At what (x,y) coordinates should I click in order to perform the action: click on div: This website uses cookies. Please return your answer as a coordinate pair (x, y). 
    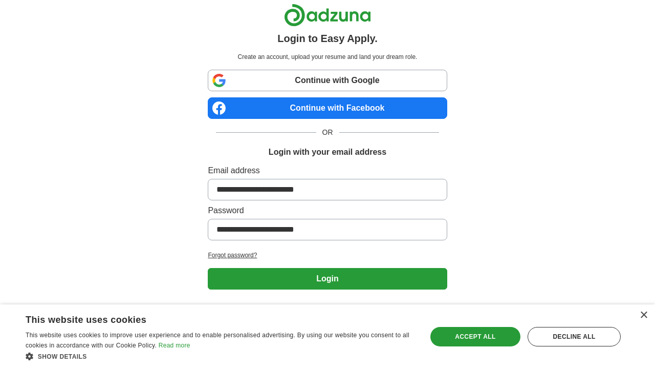
    Looking at the image, I should click on (207, 318).